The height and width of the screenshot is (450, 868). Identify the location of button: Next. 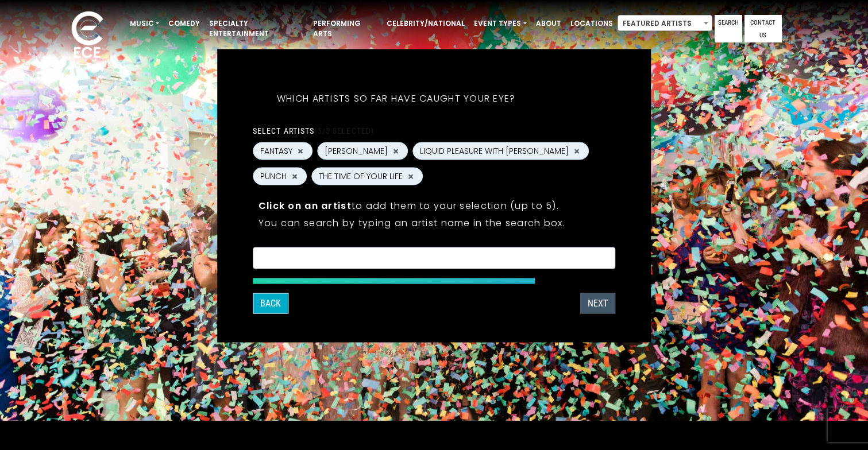
(597, 304).